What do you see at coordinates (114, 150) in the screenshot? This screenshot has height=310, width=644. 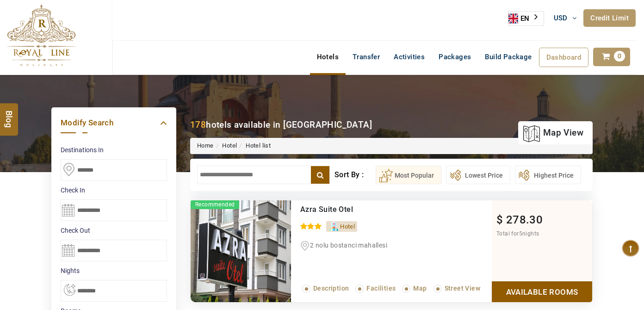 I see `label: Destinations In` at bounding box center [114, 150].